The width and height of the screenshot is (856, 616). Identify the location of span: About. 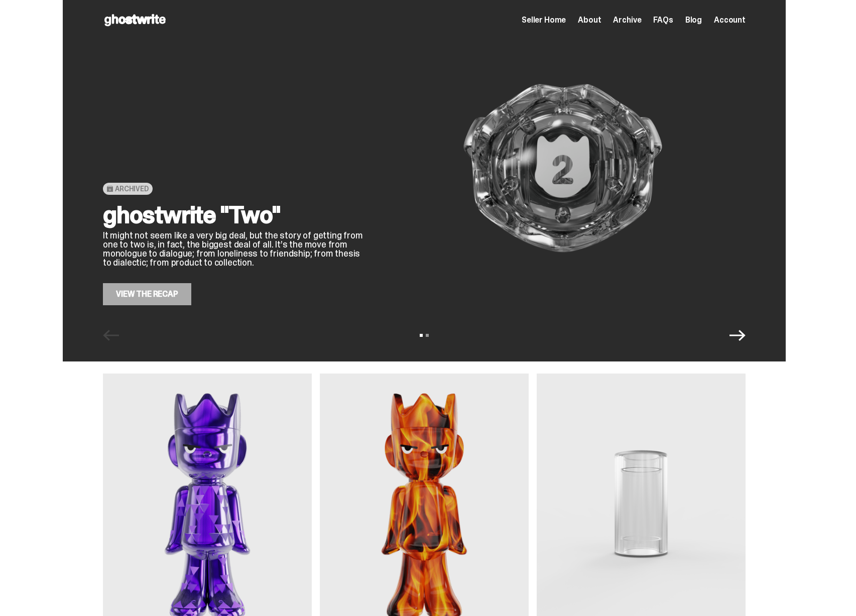
(589, 20).